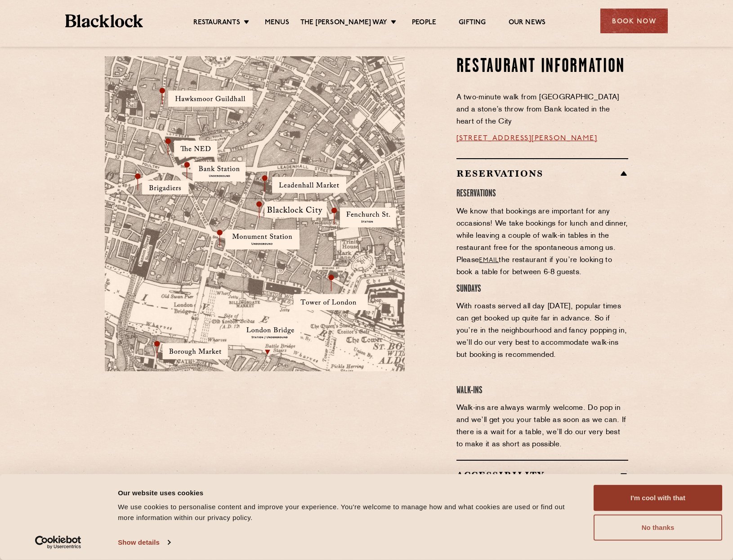  I want to click on p: We know that bookings are important for any occasions! We take bookings for lunch and dinner, whi..., so click(542, 242).